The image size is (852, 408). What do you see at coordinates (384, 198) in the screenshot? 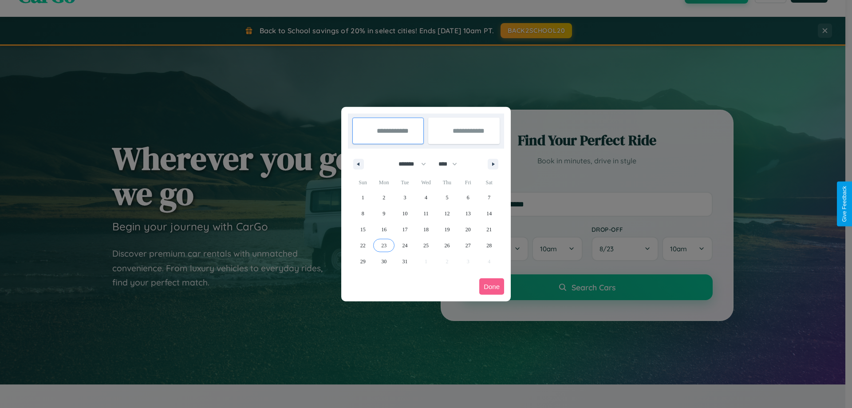
I see `span: 2` at bounding box center [384, 198].